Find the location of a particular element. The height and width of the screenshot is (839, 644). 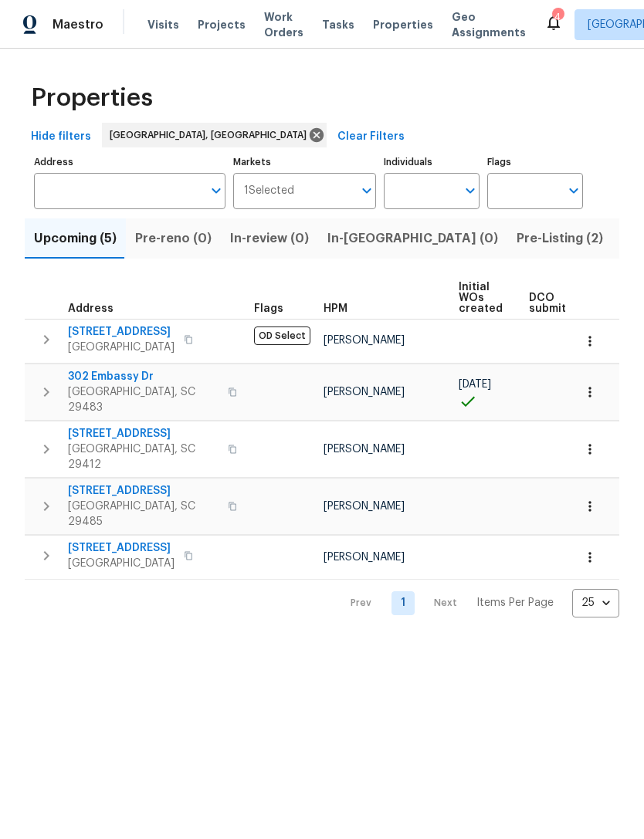

span: 1 Selected is located at coordinates (269, 190).